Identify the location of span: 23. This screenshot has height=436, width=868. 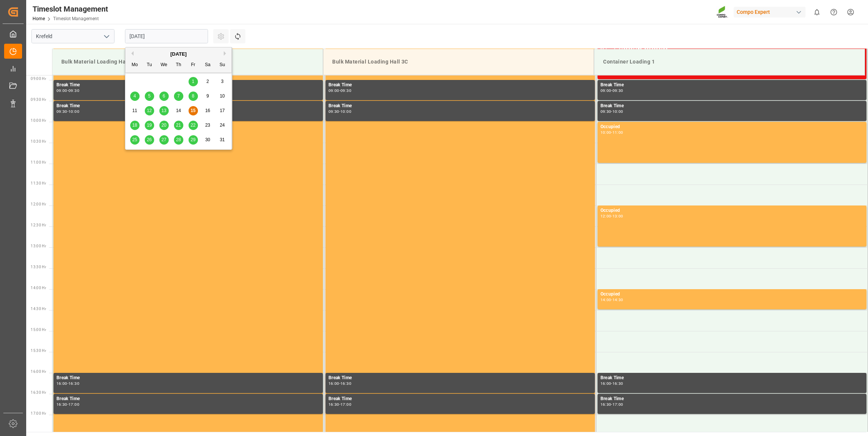
(207, 125).